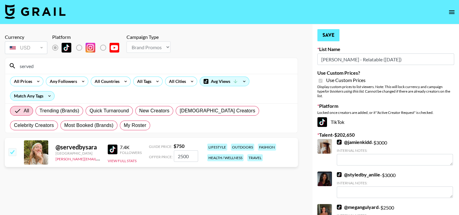 The width and height of the screenshot is (459, 215). I want to click on div: All Countries, so click(106, 81).